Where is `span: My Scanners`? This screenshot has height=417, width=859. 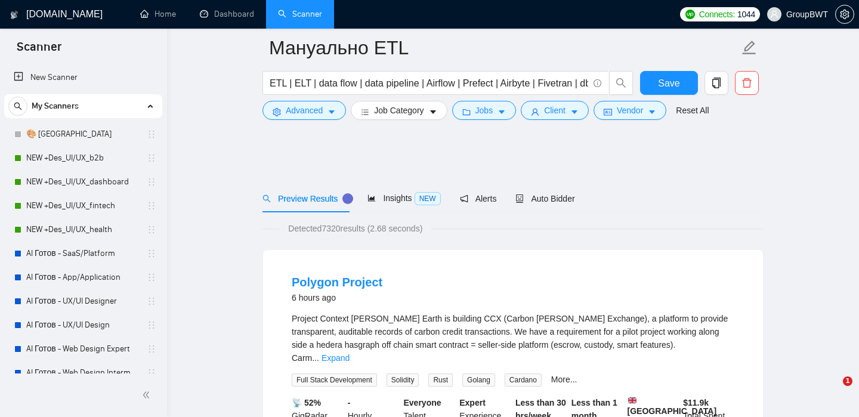 span: My Scanners is located at coordinates (55, 106).